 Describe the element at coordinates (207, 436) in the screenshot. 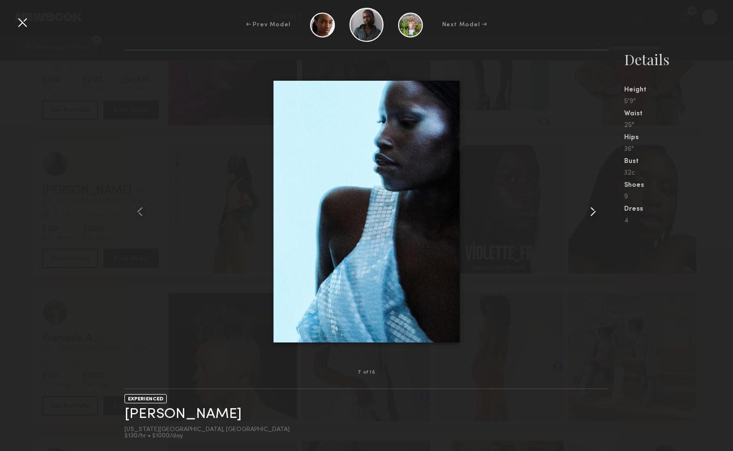

I see `div: $130/hr • $1000/day` at that location.